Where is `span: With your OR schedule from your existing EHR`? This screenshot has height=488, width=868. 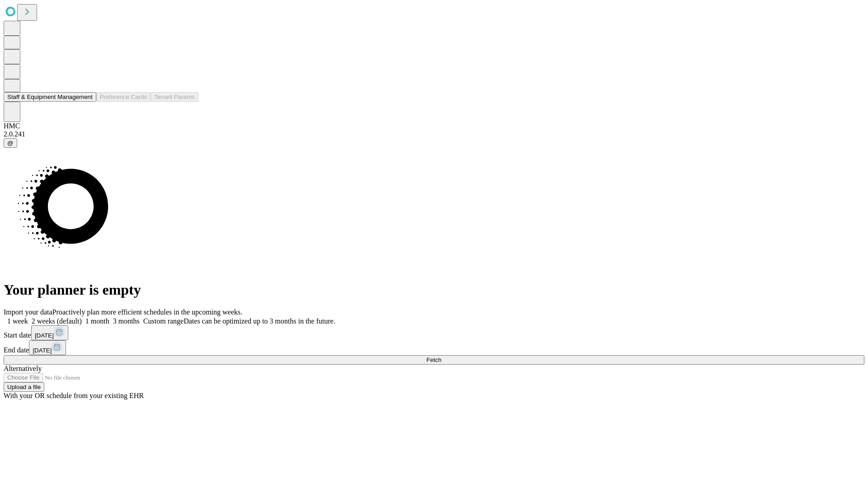 span: With your OR schedule from your existing EHR is located at coordinates (74, 395).